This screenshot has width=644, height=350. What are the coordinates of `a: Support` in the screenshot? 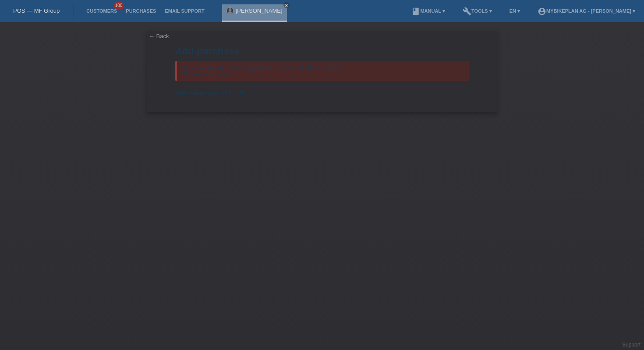 It's located at (631, 344).